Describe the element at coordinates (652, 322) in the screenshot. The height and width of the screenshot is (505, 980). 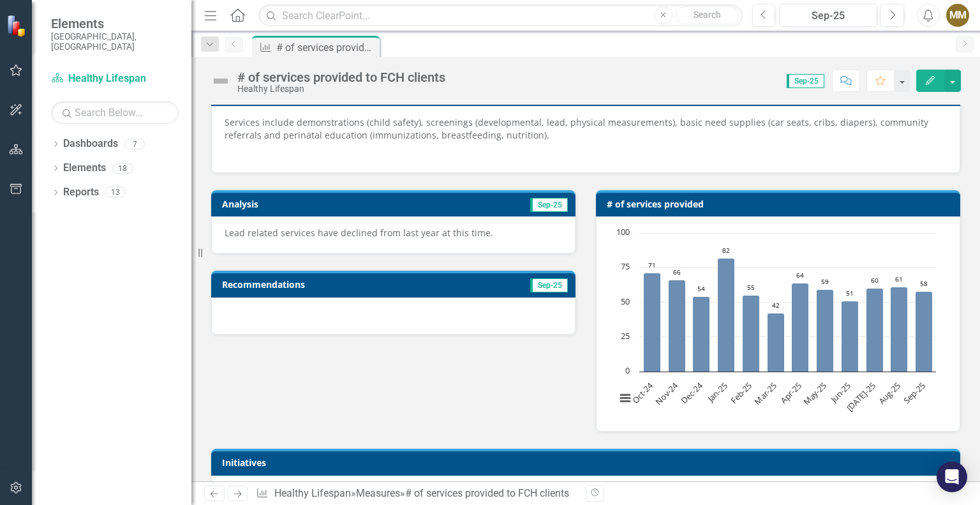
I see `path: Oct-24, 71. Actual.` at that location.